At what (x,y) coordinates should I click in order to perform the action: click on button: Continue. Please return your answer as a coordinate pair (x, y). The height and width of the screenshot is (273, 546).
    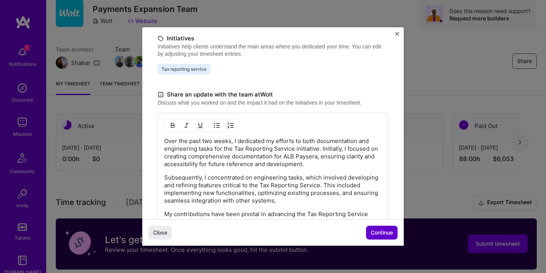
    Looking at the image, I should click on (382, 233).